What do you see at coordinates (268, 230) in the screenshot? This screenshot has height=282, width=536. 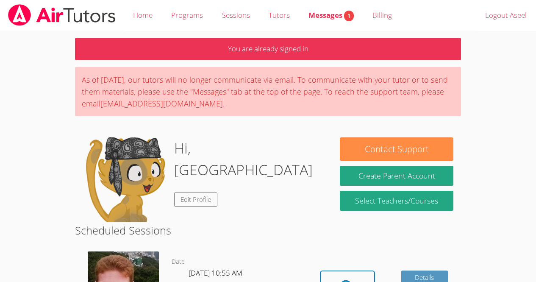 I see `h2: Scheduled Sessions` at bounding box center [268, 230].